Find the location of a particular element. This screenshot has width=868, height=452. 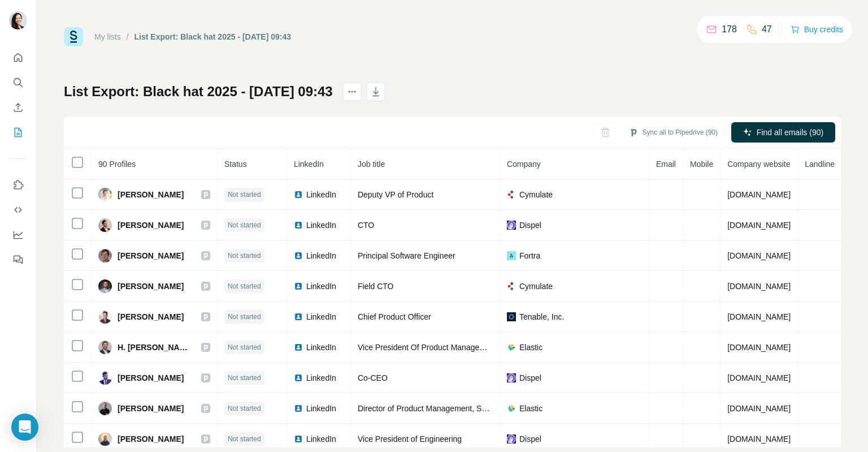

span: Job title is located at coordinates (371, 164).